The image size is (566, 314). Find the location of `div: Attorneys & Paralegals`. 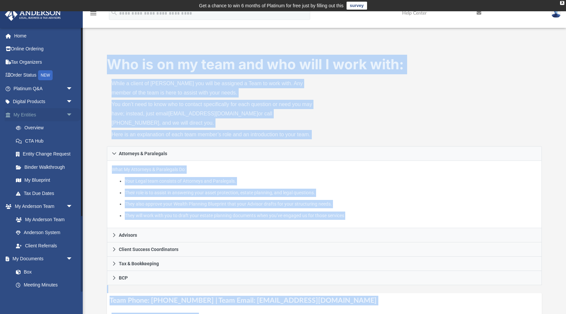

div: Attorneys & Paralegals is located at coordinates (324, 194).